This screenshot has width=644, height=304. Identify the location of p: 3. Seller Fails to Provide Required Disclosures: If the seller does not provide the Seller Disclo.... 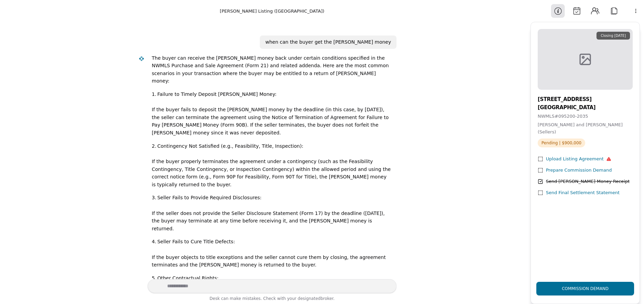
(272, 213).